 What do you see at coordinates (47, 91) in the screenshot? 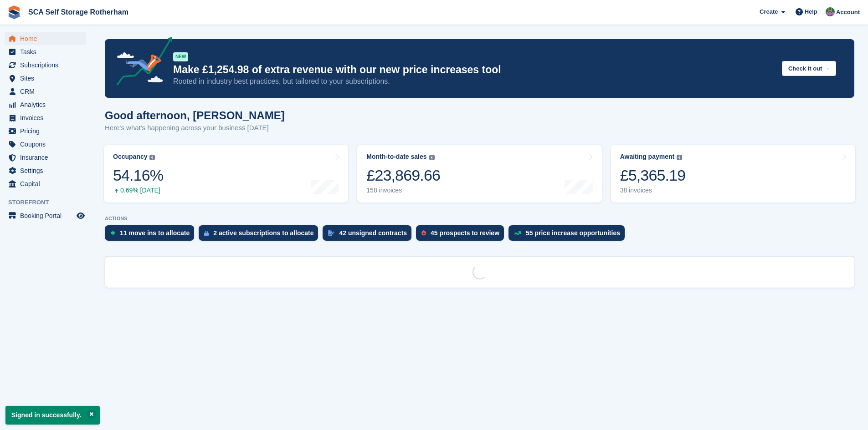
I see `span: CRM` at bounding box center [47, 91].